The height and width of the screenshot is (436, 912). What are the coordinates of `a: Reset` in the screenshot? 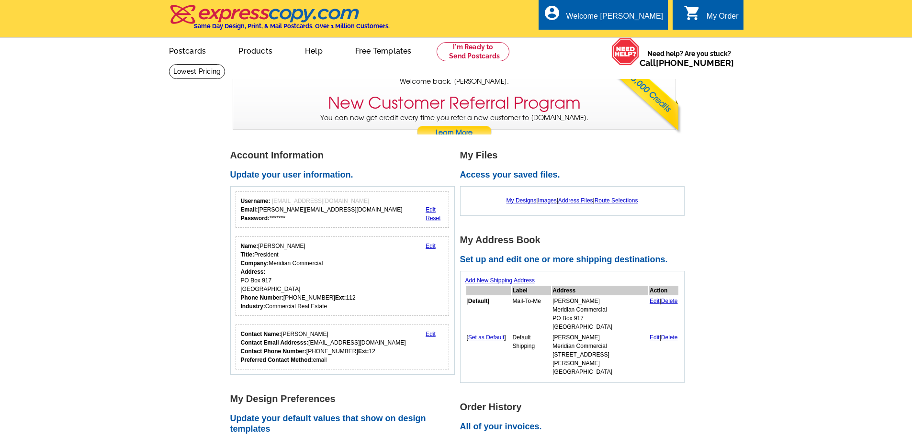 It's located at (433, 218).